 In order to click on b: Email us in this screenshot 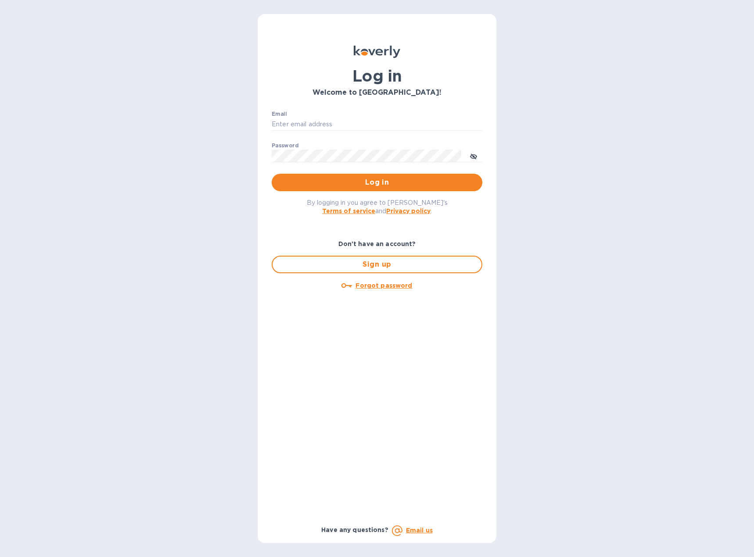, I will do `click(419, 531)`.